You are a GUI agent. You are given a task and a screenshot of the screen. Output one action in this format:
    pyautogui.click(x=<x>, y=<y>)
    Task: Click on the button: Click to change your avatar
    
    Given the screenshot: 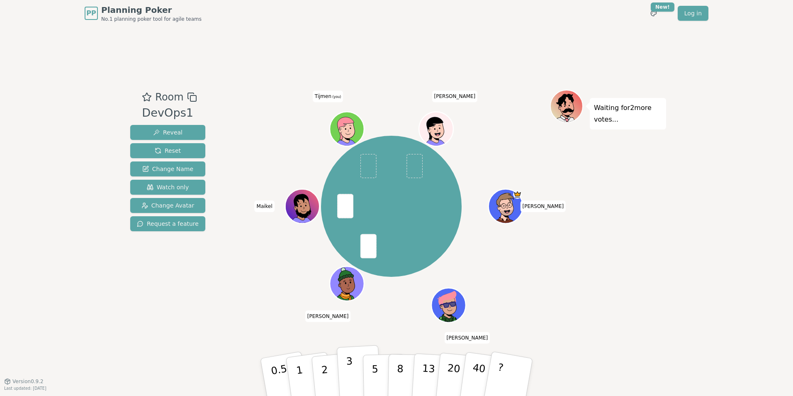 What is the action you would take?
    pyautogui.click(x=347, y=129)
    